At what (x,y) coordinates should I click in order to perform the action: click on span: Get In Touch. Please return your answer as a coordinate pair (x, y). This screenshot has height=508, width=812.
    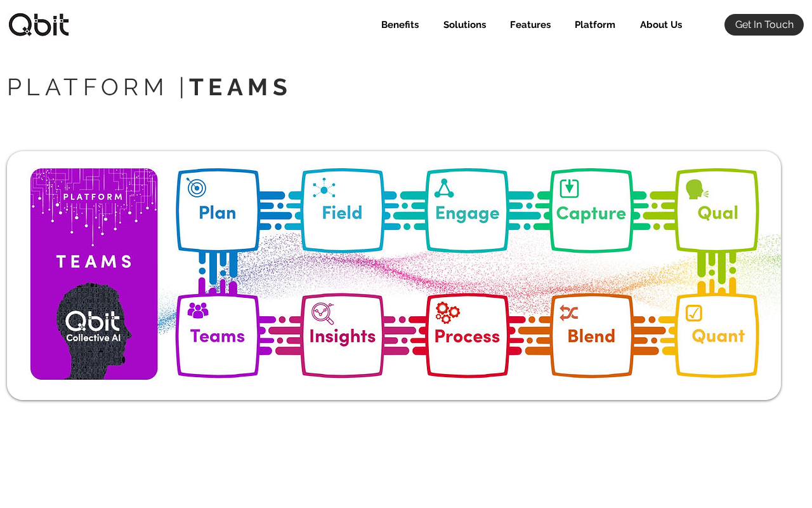
    Looking at the image, I should click on (765, 25).